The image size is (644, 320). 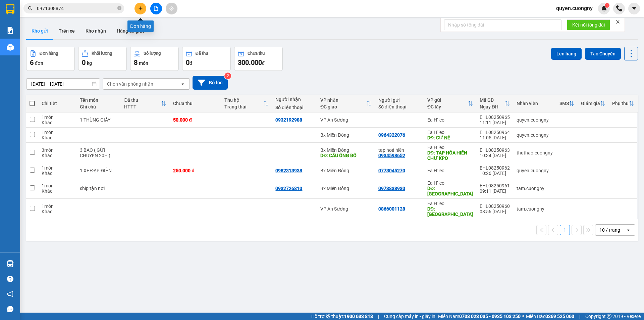 What do you see at coordinates (490, 316) in the screenshot?
I see `strong: 0708 023 035 - 0935 103 250` at bounding box center [490, 316].